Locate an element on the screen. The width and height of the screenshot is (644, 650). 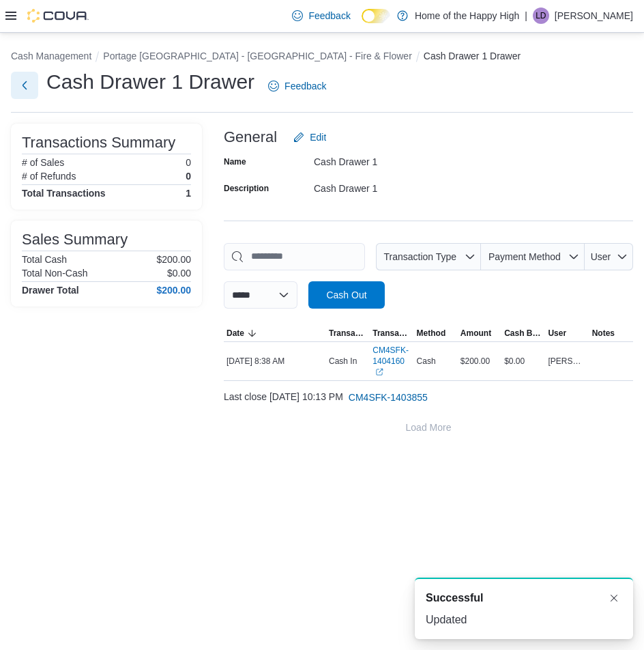
p: Cash In is located at coordinates (342, 361).